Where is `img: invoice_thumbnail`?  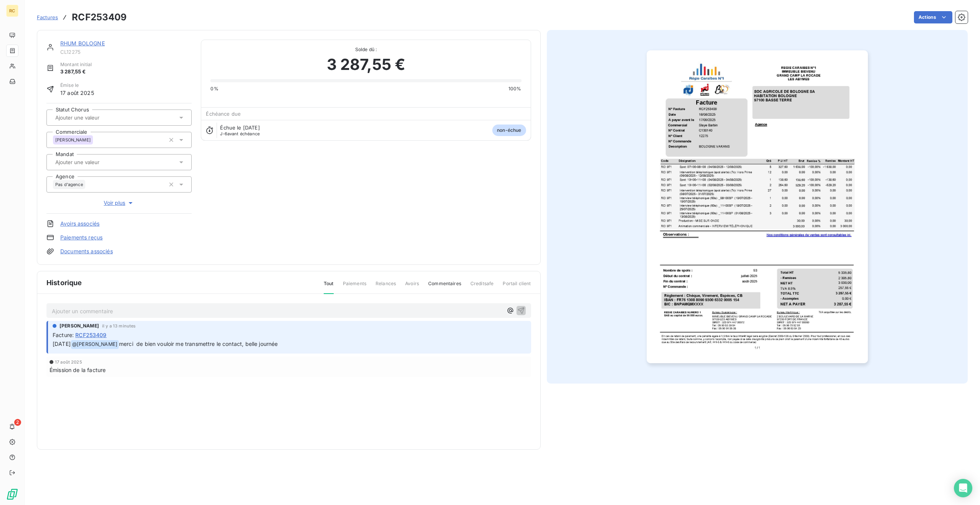
img: invoice_thumbnail is located at coordinates (758, 207).